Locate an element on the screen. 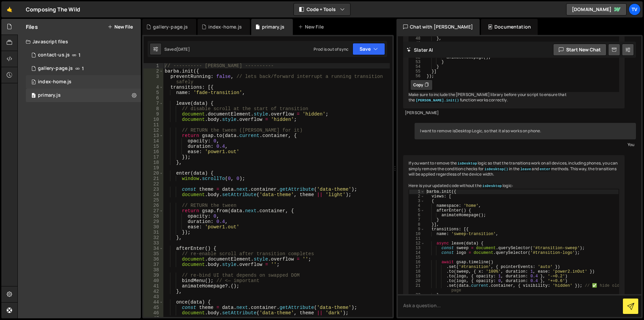 The image size is (644, 320). div: Prod is out of sync is located at coordinates (331, 49).